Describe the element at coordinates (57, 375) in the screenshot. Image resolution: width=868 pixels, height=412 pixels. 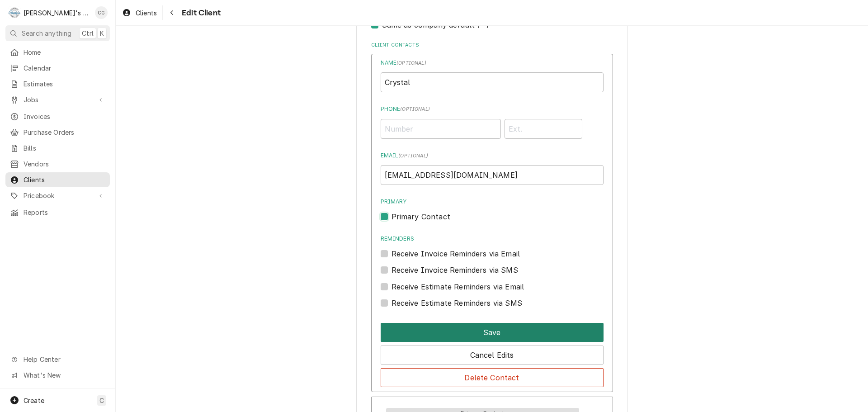
I see `a: Go to What's New` at that location.